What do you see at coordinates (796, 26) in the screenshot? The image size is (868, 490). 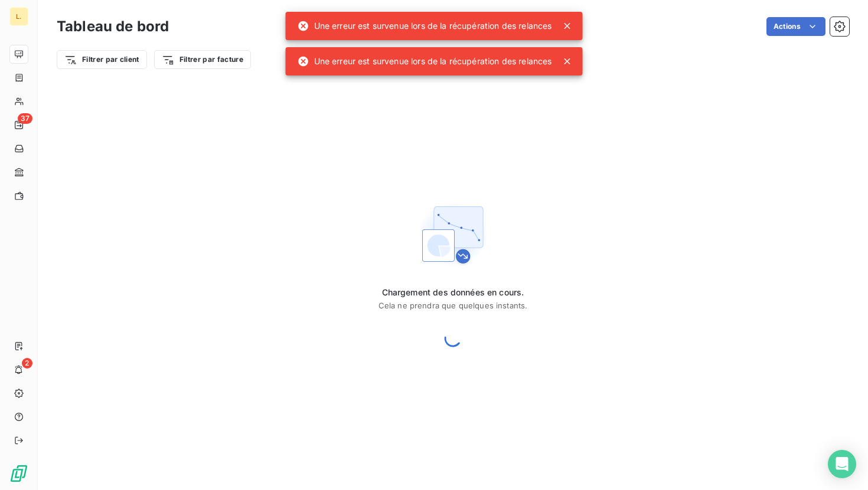 I see `button: Actions` at bounding box center [796, 26].